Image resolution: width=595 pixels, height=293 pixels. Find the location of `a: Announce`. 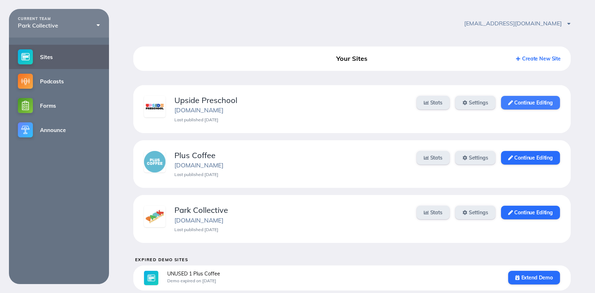

a: Announce is located at coordinates (59, 130).